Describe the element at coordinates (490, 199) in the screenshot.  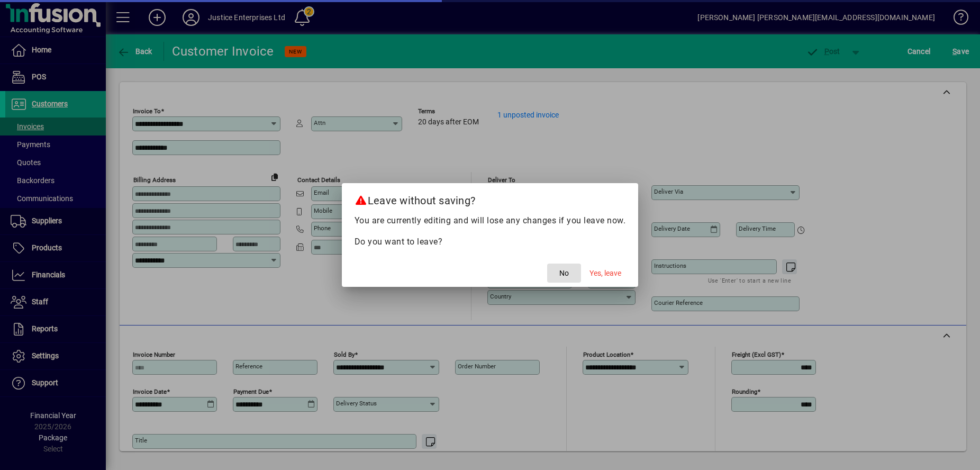
I see `h2: Leave without saving?` at that location.